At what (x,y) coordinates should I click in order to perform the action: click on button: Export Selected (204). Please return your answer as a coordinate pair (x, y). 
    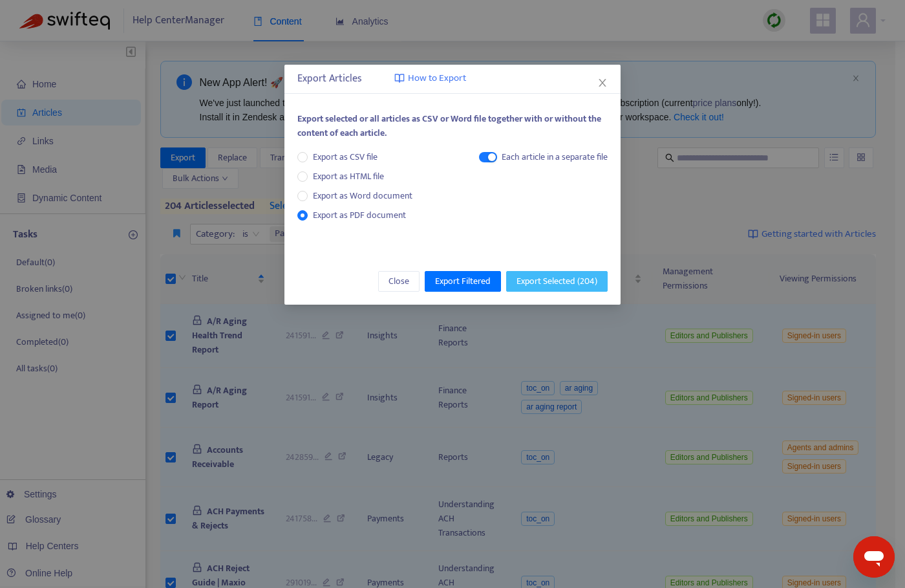
    Looking at the image, I should click on (557, 282).